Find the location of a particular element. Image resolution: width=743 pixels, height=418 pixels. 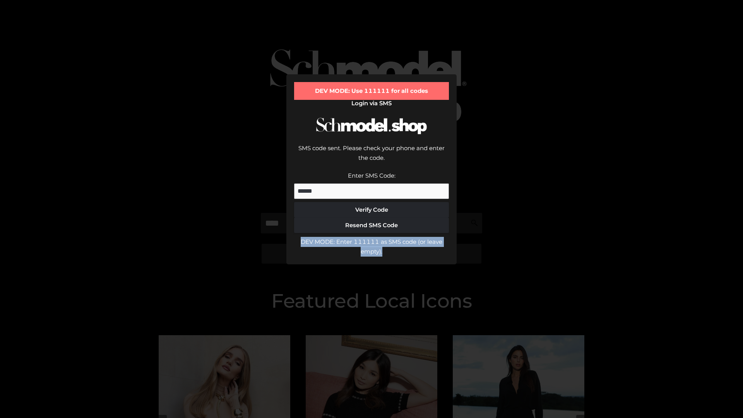

div: DEV MODE: Enter 111111 as SMS code (or leave empty). is located at coordinates (372, 247).